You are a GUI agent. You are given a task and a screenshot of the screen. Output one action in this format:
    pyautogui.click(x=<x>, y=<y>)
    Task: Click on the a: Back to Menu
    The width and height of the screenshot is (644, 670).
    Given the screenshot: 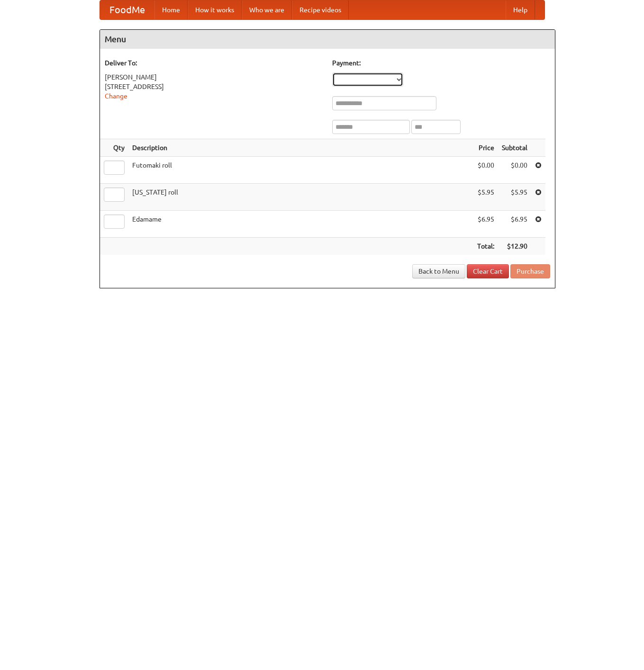 What is the action you would take?
    pyautogui.click(x=439, y=272)
    